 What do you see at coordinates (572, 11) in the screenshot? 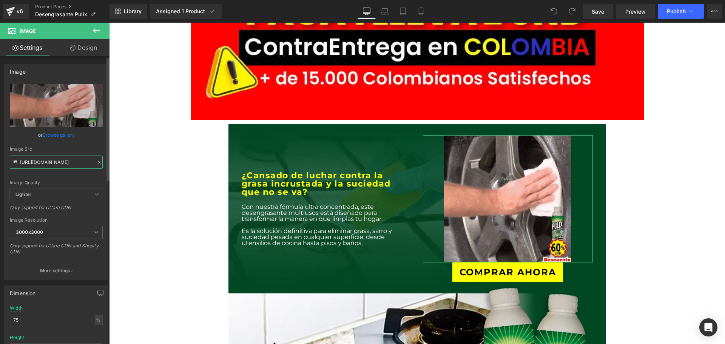
I see `button: Redo` at bounding box center [572, 11].